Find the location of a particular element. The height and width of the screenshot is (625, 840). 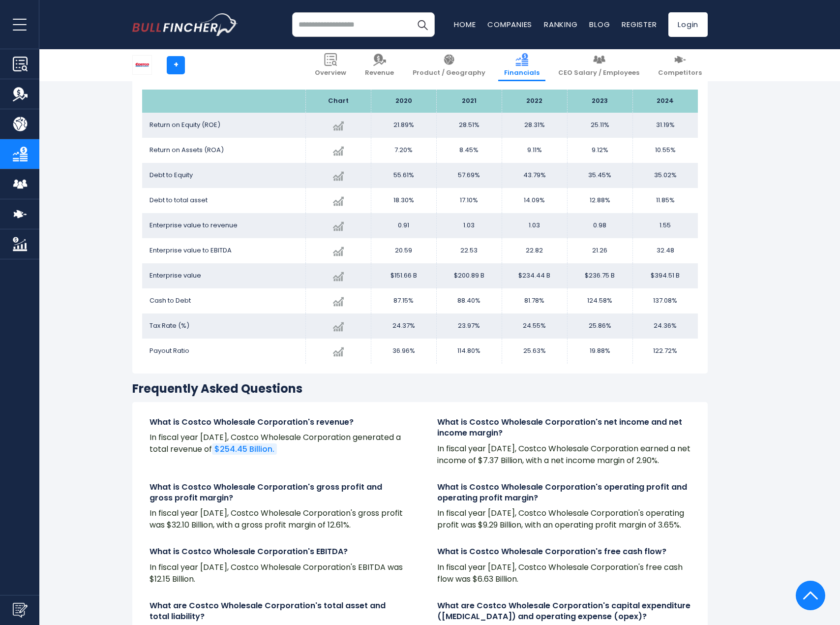

td: $234.44 B is located at coordinates (534, 275).